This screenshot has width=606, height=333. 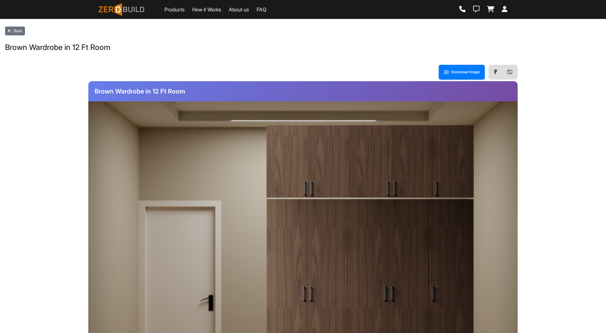 I want to click on h1: Brown Wardrobe in 12 Ft Room, so click(x=303, y=47).